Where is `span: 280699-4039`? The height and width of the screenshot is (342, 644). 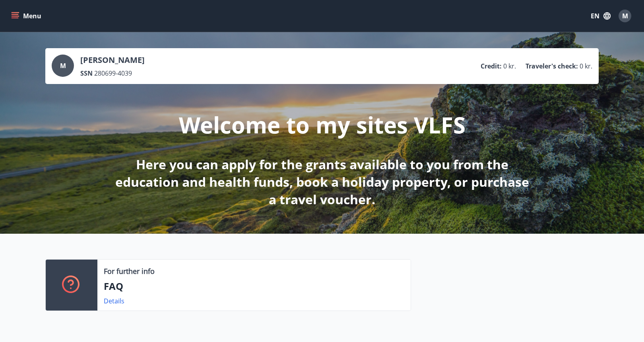
span: 280699-4039 is located at coordinates (113, 73).